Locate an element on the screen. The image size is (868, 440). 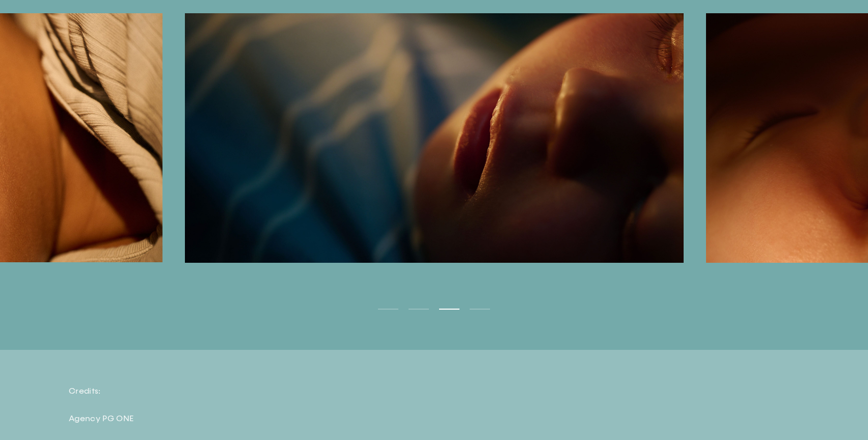
p: Credits: is located at coordinates (247, 391).